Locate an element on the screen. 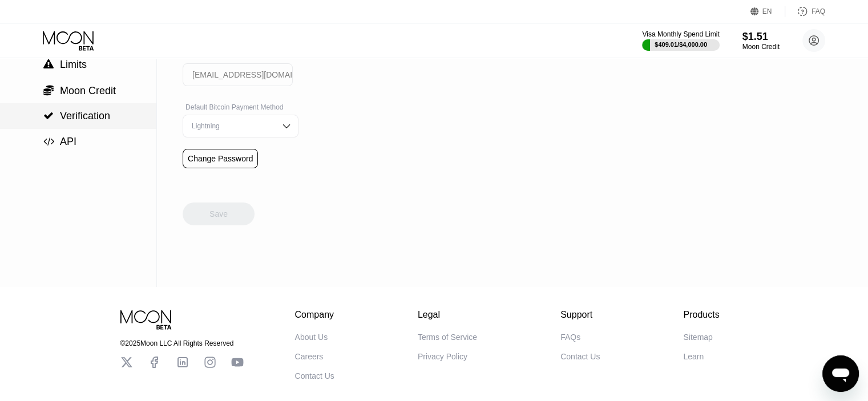 The image size is (868, 401). span: Verification is located at coordinates (85, 116).